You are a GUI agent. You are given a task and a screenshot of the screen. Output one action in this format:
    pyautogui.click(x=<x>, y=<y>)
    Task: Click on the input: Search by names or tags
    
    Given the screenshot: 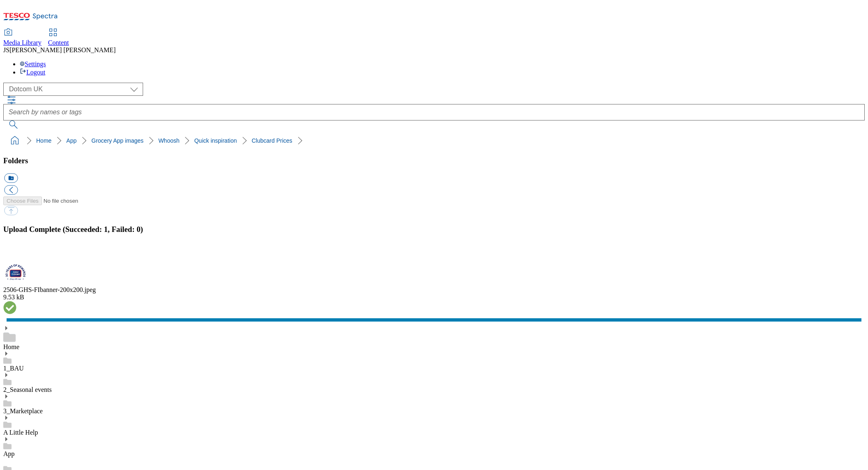 What is the action you would take?
    pyautogui.click(x=434, y=112)
    